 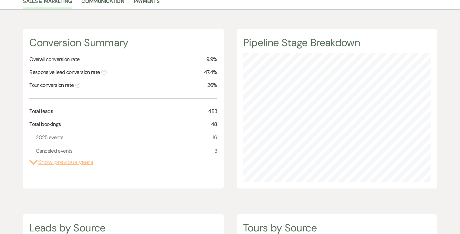 I want to click on h4: Conversion Summary, so click(x=123, y=43).